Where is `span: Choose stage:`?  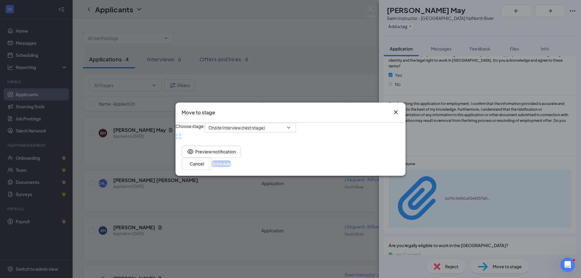
span: Choose stage: is located at coordinates (190, 127).